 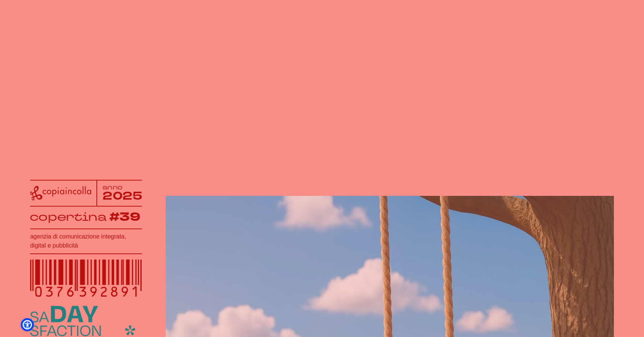 What do you see at coordinates (27, 325) in the screenshot?
I see `a: Open Accessibility Menu` at bounding box center [27, 325].